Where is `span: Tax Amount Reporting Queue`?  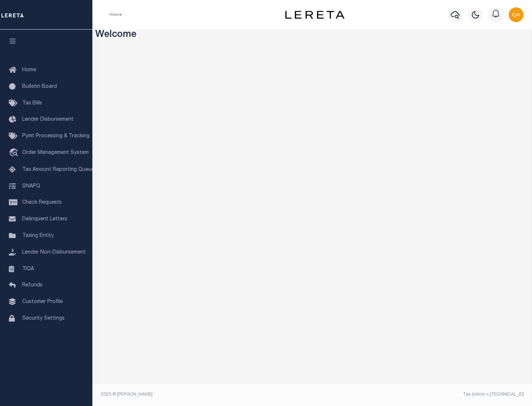
span: Tax Amount Reporting Queue is located at coordinates (58, 170).